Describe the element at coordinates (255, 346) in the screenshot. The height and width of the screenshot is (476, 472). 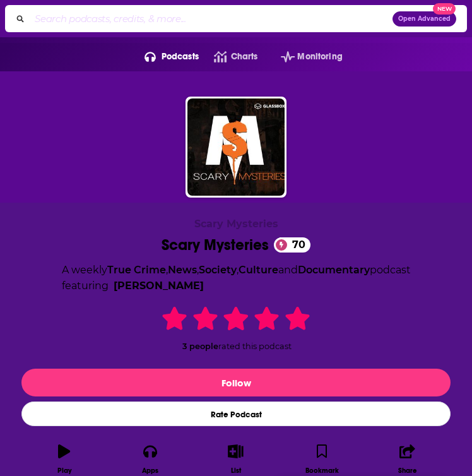
I see `span: rated this podcast` at that location.